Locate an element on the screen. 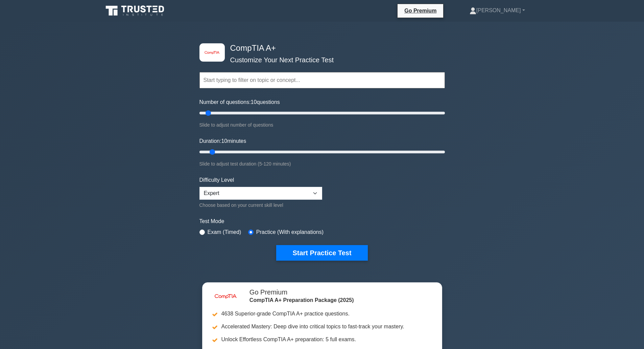  label: Practice (With explanations) is located at coordinates (290, 232).